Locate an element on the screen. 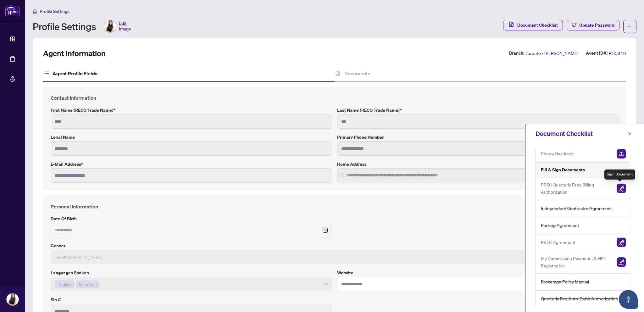 This screenshot has width=644, height=312. button: Upload Document is located at coordinates (621, 154).